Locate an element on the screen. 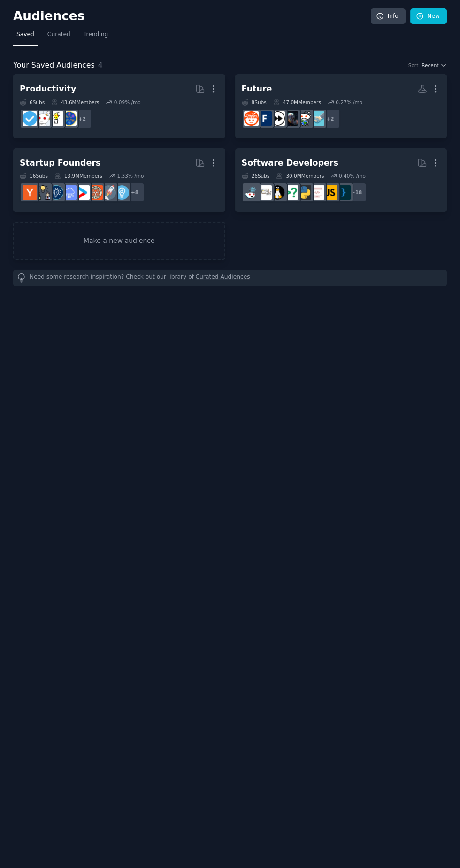  img: Entrepreneurship is located at coordinates (55, 192).